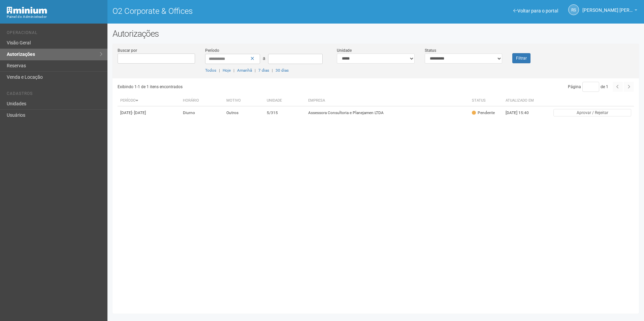 The width and height of the screenshot is (644, 321). Describe the element at coordinates (430, 50) in the screenshot. I see `label: Status` at that location.